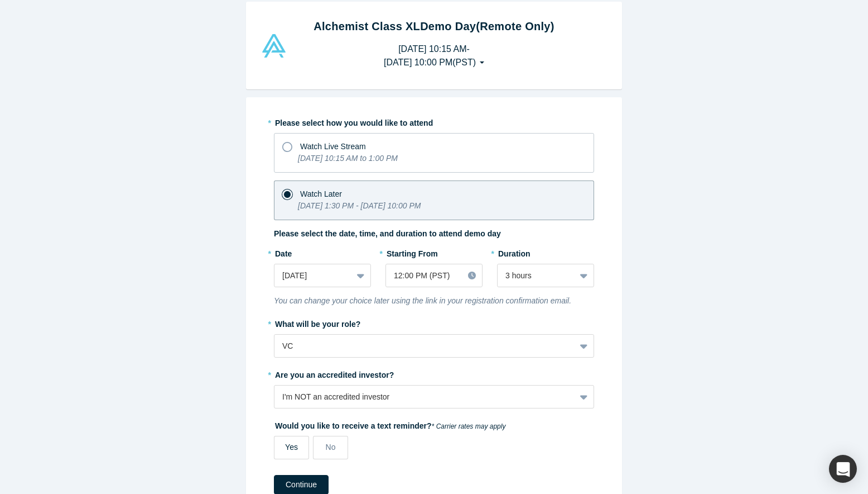 Image resolution: width=868 pixels, height=494 pixels. What do you see at coordinates (412, 252) in the screenshot?
I see `label: Starting From` at bounding box center [412, 252].